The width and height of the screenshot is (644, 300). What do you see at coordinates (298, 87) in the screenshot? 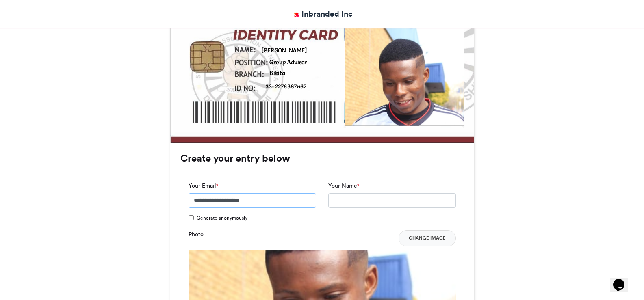
I see `div: 33-2276387n67` at bounding box center [298, 87].